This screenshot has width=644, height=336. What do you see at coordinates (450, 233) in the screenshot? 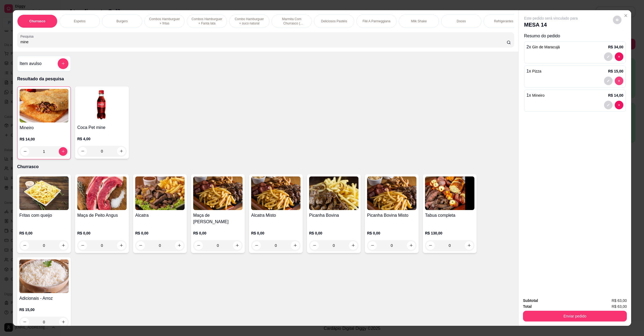
I see `p: R$ 130,00` at bounding box center [450, 233].